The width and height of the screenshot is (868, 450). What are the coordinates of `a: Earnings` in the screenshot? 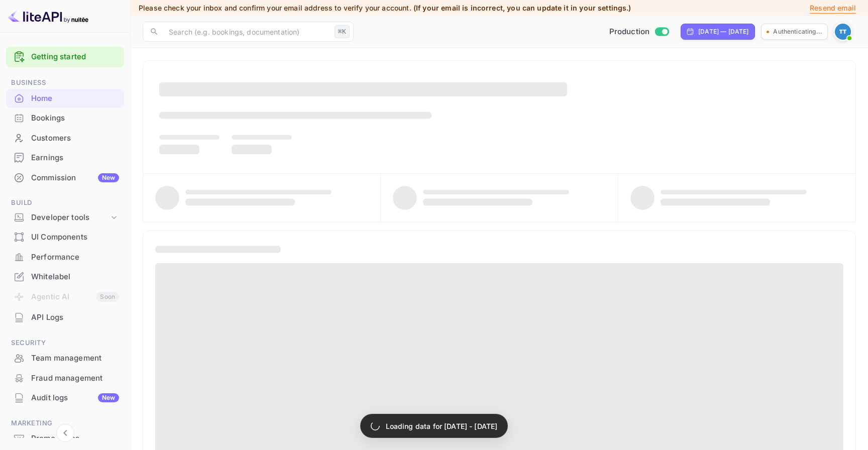 It's located at (65, 157).